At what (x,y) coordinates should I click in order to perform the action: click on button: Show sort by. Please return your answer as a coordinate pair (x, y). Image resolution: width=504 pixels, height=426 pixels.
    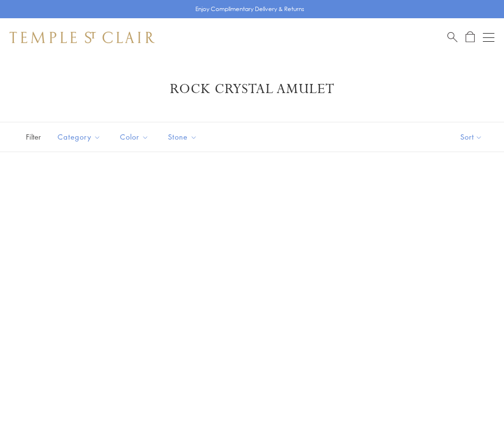
    Looking at the image, I should click on (471, 137).